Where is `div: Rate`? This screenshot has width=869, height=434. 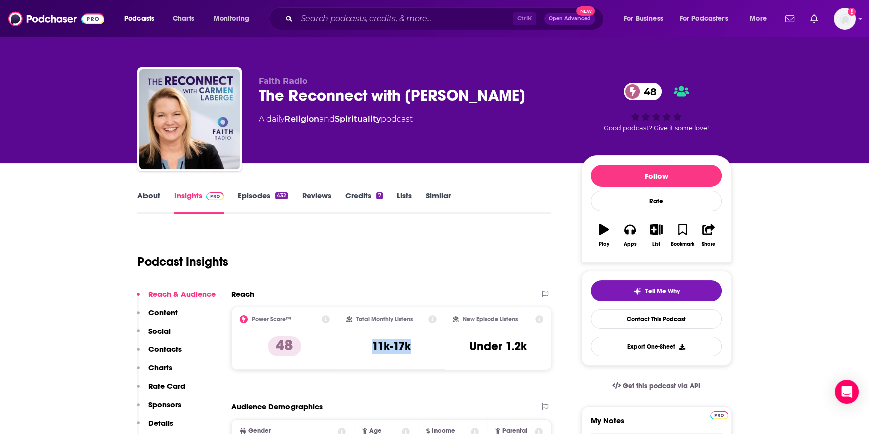 div: Rate is located at coordinates (656, 201).